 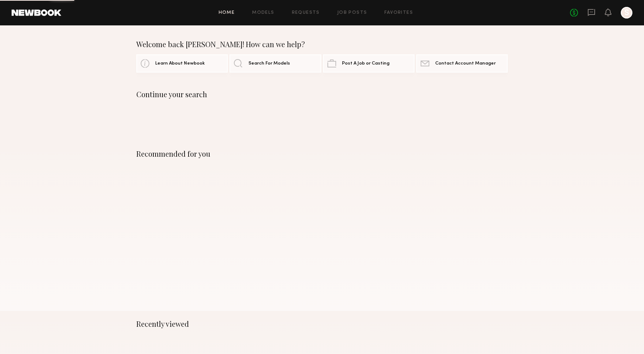 I want to click on div: Recommended for you, so click(x=322, y=154).